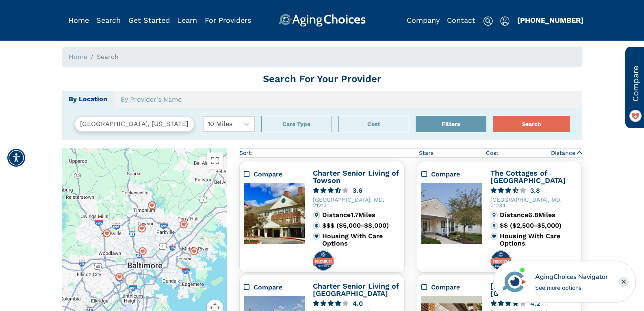 Image resolution: width=644 pixels, height=311 pixels. I want to click on a: Search, so click(109, 20).